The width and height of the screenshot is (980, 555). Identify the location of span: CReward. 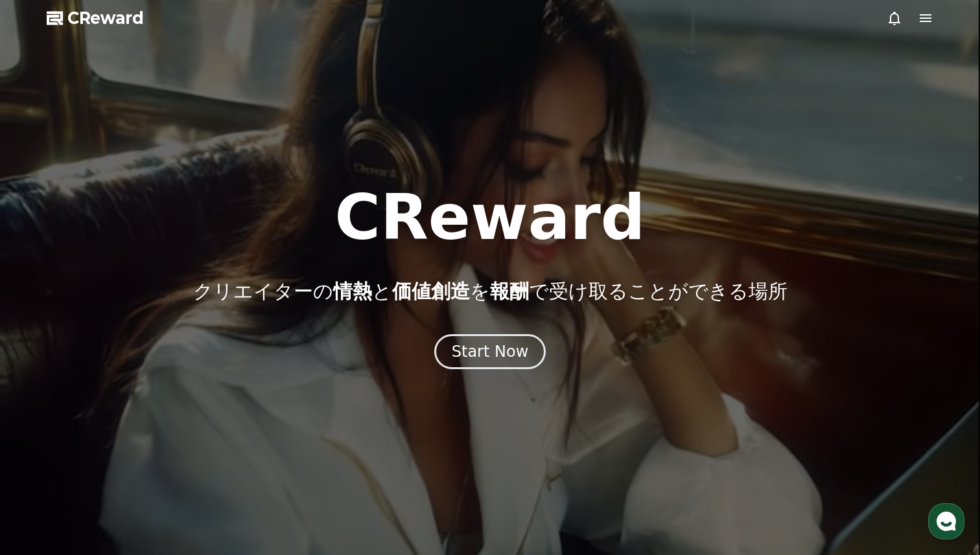
(106, 18).